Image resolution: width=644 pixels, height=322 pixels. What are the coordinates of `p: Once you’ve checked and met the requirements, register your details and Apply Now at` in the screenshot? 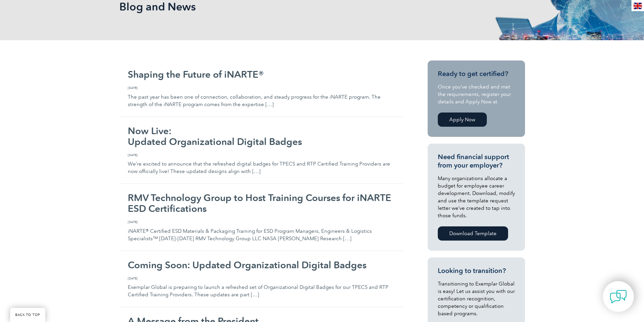 It's located at (476, 94).